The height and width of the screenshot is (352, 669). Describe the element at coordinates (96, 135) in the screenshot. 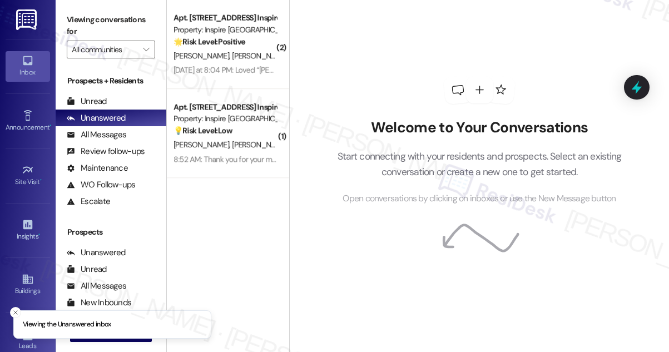

I see `div: All Messages` at that location.